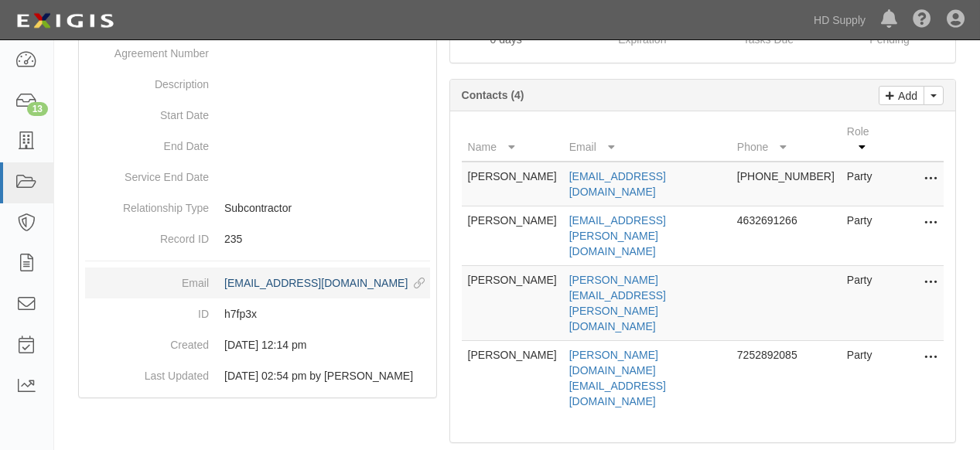 Image resolution: width=980 pixels, height=450 pixels. What do you see at coordinates (512, 139) in the screenshot?
I see `th: Name` at bounding box center [512, 139].